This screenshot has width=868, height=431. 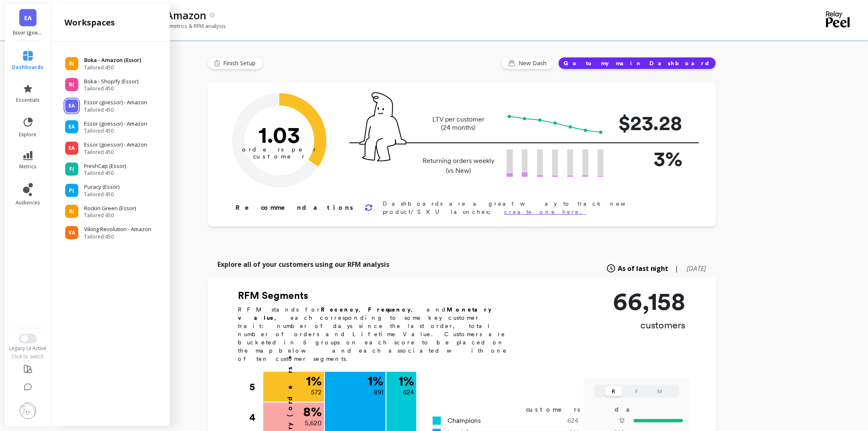 I want to click on p: 624, so click(x=409, y=393).